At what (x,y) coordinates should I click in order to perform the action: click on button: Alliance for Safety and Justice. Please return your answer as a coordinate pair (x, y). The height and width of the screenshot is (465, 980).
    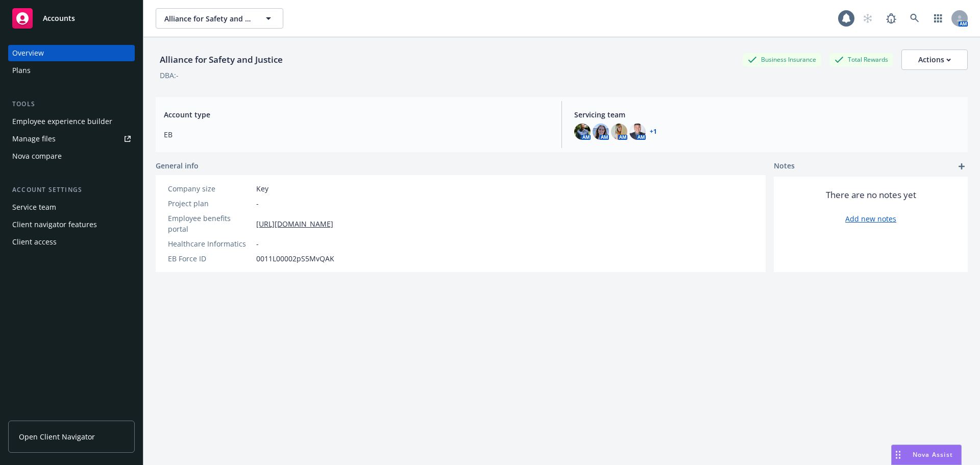
    Looking at the image, I should click on (219, 19).